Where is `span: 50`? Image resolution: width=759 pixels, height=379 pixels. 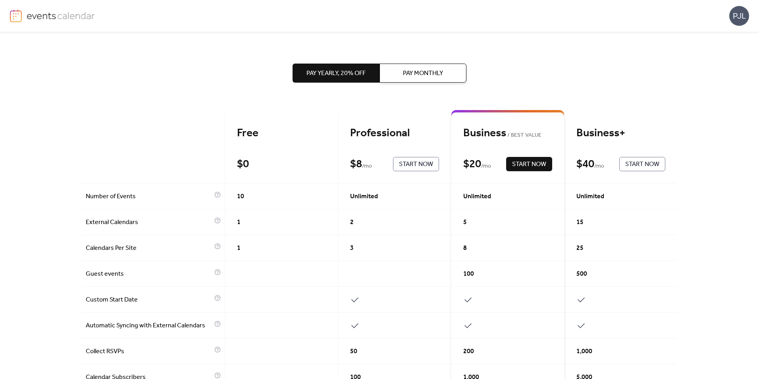
span: 50 is located at coordinates (354, 351).